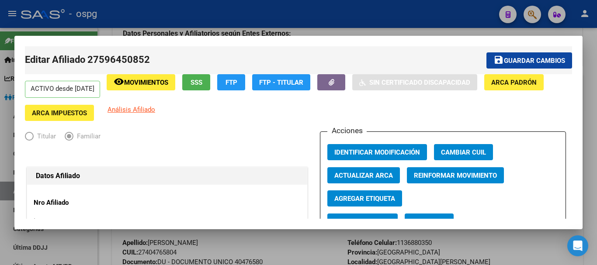 This screenshot has height=265, width=597. What do you see at coordinates (281, 83) in the screenshot?
I see `span: FTP - Titular` at bounding box center [281, 83].